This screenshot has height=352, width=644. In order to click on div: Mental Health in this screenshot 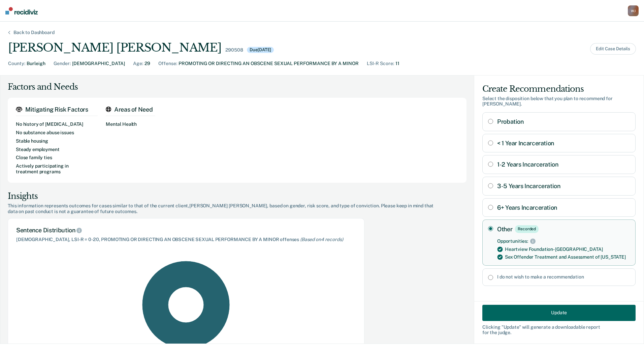, I will do `click(126, 124)`.